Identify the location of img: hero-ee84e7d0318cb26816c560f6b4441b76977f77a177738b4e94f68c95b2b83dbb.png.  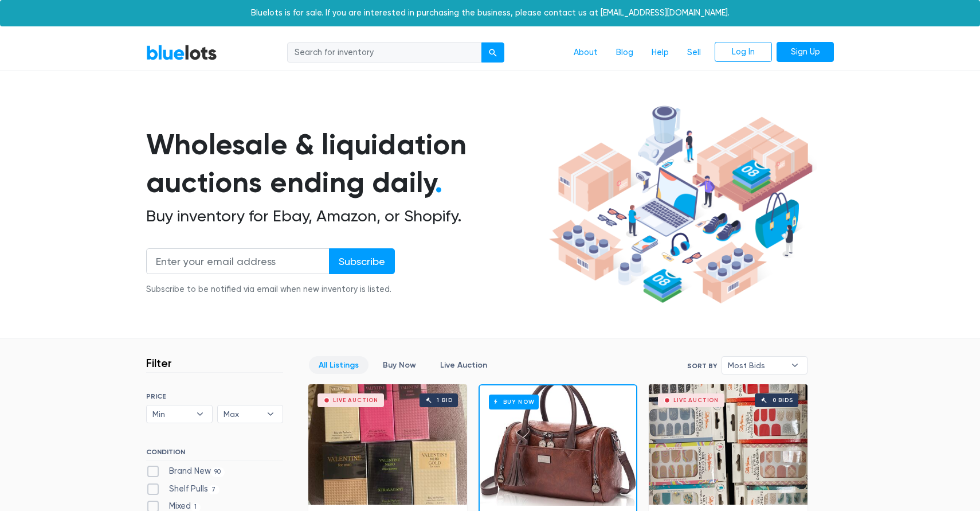
(681, 204).